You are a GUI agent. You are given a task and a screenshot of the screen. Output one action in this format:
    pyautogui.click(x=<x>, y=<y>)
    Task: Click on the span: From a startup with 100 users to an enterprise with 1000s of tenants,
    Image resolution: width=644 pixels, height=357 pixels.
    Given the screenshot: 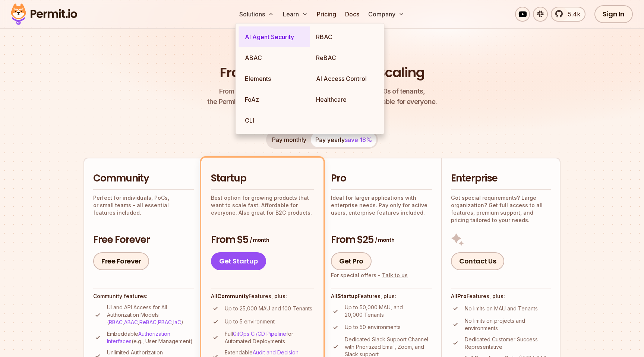 What is the action you would take?
    pyautogui.click(x=322, y=91)
    